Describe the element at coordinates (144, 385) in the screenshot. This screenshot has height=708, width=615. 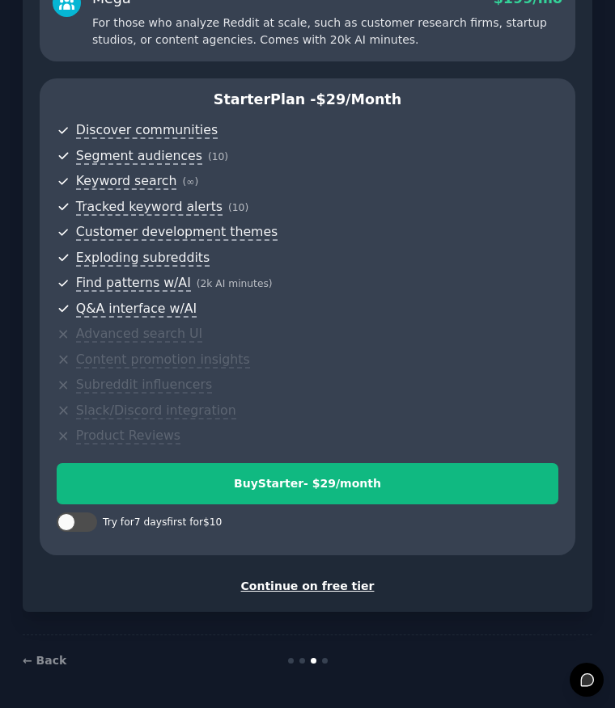
I see `span: Subreddit influencers` at that location.